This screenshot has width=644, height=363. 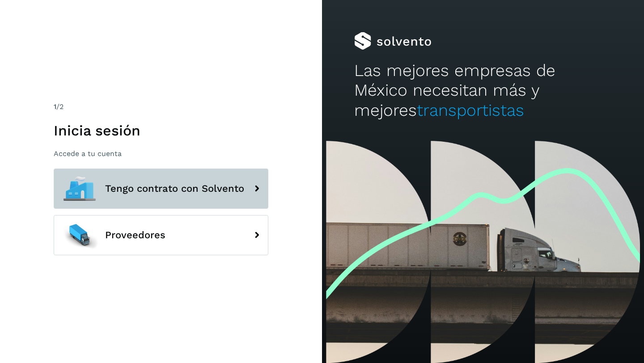 What do you see at coordinates (161, 131) in the screenshot?
I see `h1: Inicia sesión` at bounding box center [161, 131].